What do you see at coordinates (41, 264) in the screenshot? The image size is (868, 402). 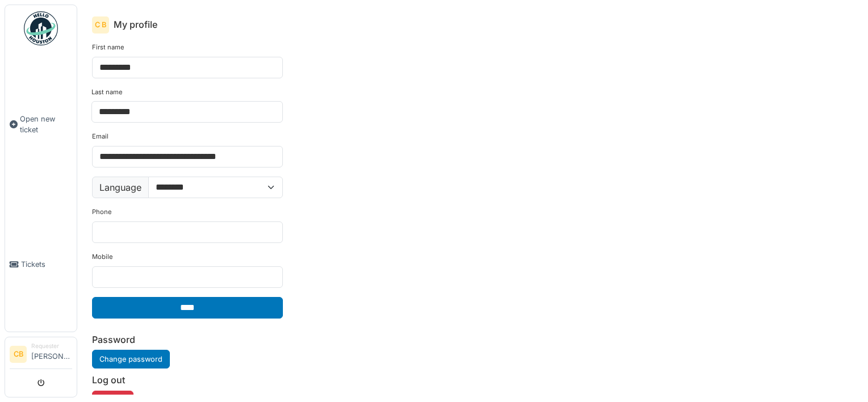 I see `a: Tickets` at bounding box center [41, 264].